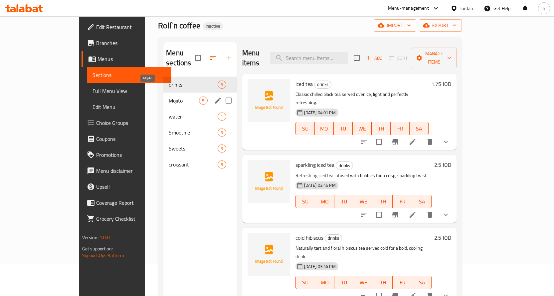  What do you see at coordinates (309, 237) in the screenshot?
I see `span: cold hibiscus` at bounding box center [309, 237].